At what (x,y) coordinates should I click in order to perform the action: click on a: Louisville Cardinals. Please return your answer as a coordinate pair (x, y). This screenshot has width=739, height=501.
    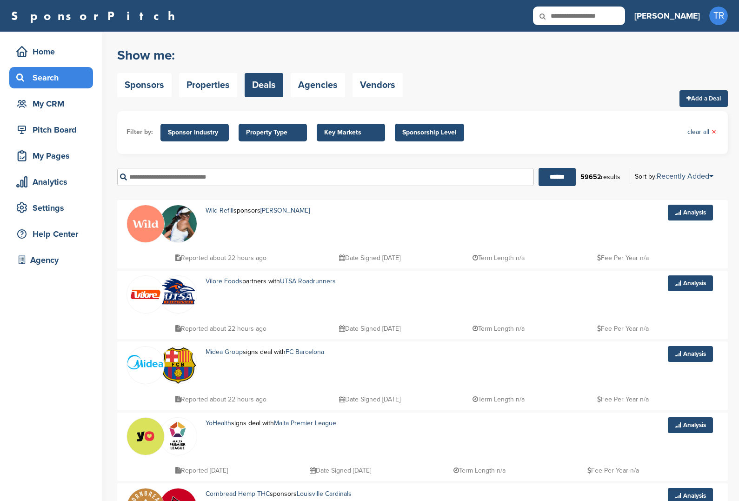
    Looking at the image, I should click on (324, 493).